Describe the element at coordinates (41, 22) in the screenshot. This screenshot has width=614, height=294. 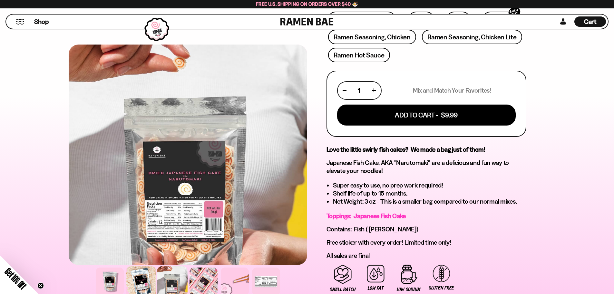
I see `a: Shop` at that location.